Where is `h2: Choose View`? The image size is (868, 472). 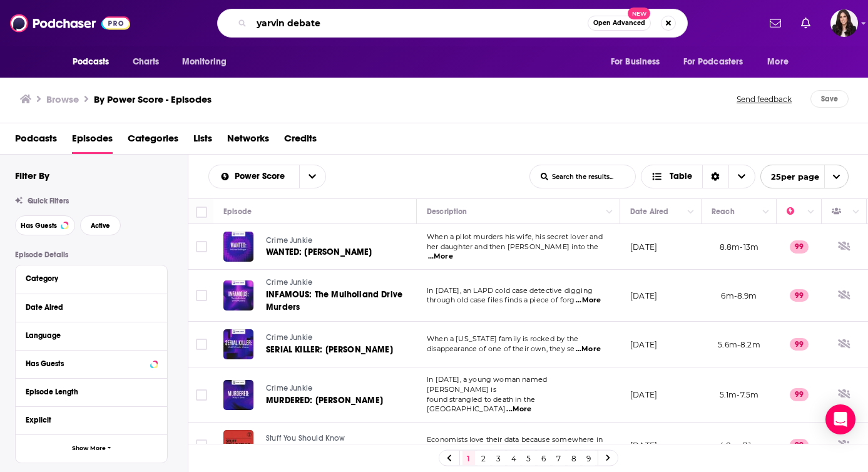 h2: Choose View is located at coordinates (698, 177).